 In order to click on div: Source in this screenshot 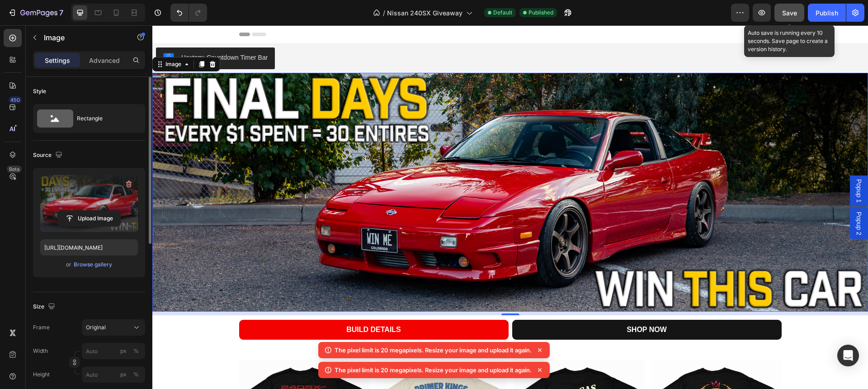, I will do `click(48, 155)`.